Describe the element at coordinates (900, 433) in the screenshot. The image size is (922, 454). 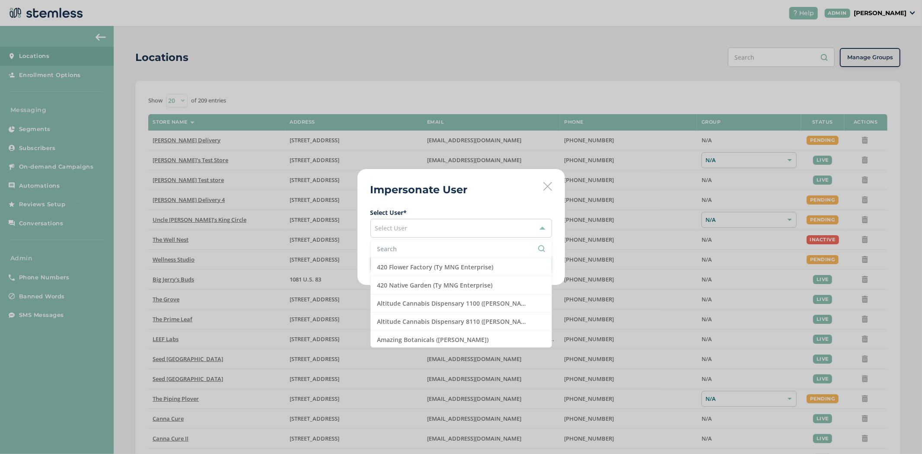
I see `div: Chat Widget` at that location.